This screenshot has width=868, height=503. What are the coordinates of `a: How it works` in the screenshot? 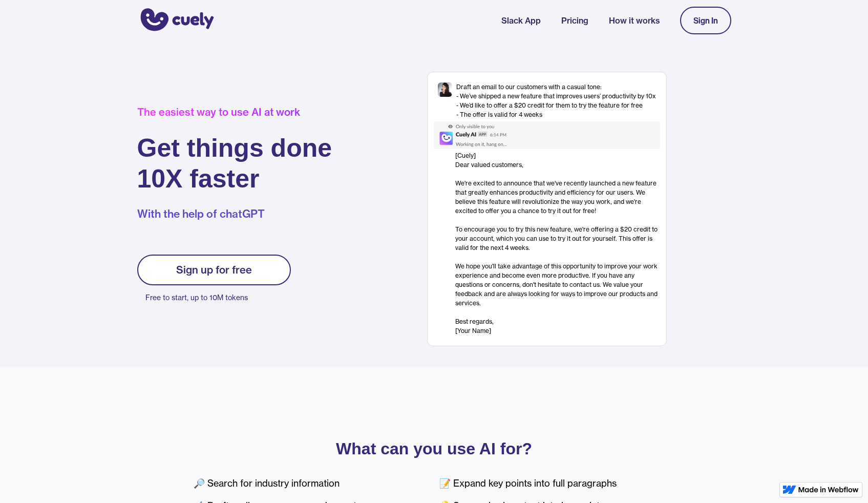 It's located at (634, 20).